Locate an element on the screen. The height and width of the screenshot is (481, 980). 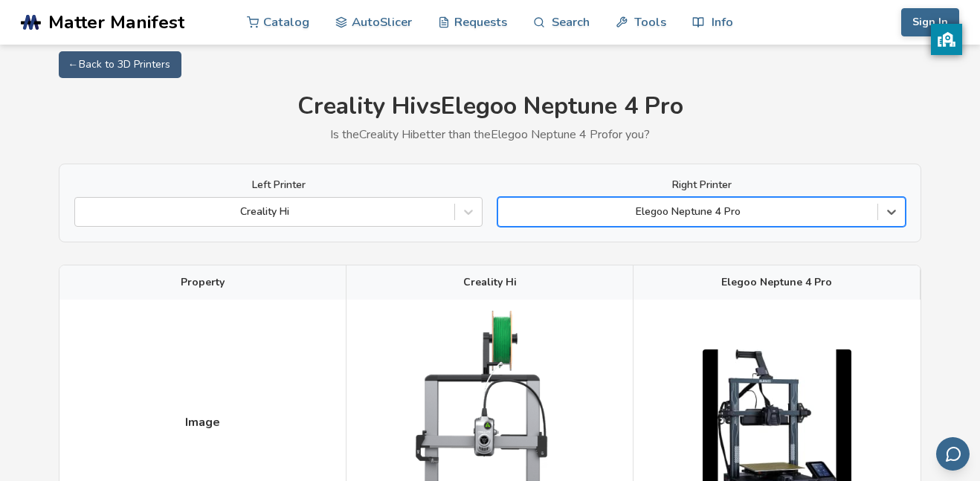
a: ← Back to 3D Printers is located at coordinates (120, 65).